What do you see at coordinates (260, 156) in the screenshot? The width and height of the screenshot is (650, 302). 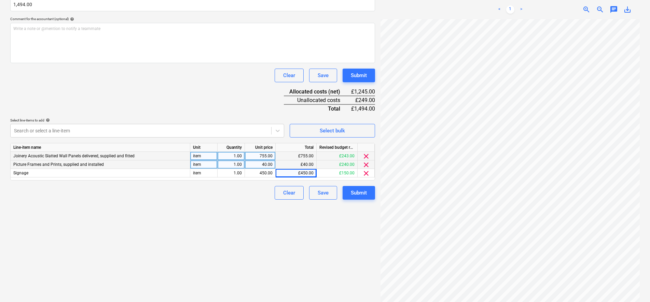 I see `div: 755.00` at bounding box center [260, 156].